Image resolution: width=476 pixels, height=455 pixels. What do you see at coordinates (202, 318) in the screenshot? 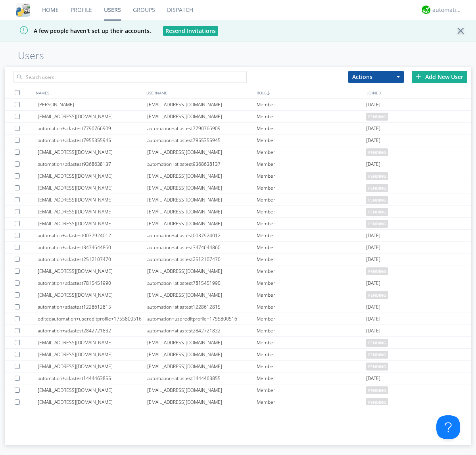
I see `div: automation+usereditprofile+1755800516` at bounding box center [202, 318].